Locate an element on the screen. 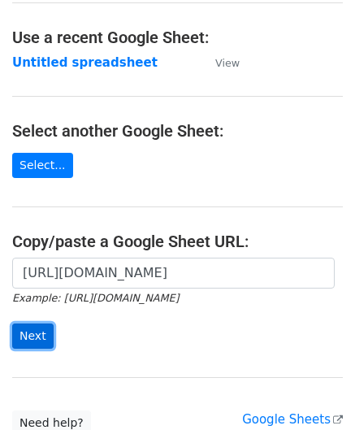  small: View is located at coordinates (228, 63).